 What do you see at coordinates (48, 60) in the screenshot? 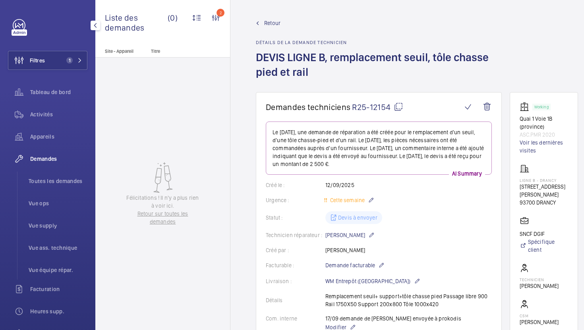
I see `button: Filtres1` at bounding box center [48, 60].